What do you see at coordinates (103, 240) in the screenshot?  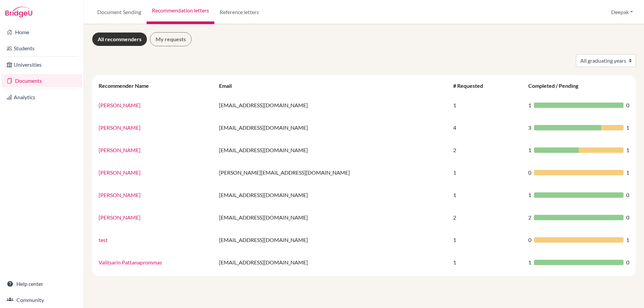 I see `a: test` at bounding box center [103, 240].